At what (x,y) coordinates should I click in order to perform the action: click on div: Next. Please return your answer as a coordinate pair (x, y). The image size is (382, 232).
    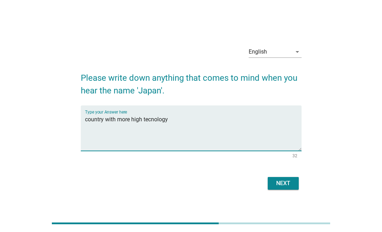
    Looking at the image, I should click on (283, 183).